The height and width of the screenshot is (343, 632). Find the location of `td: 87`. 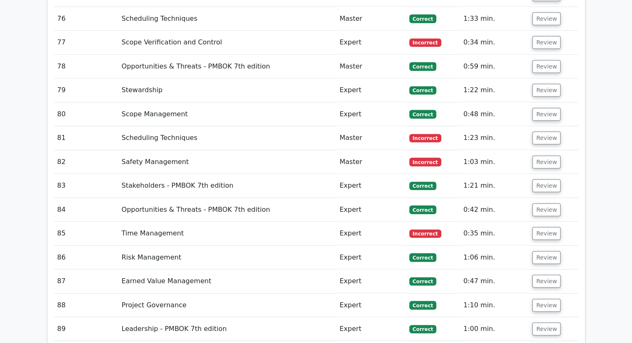

td: 87 is located at coordinates (86, 281).